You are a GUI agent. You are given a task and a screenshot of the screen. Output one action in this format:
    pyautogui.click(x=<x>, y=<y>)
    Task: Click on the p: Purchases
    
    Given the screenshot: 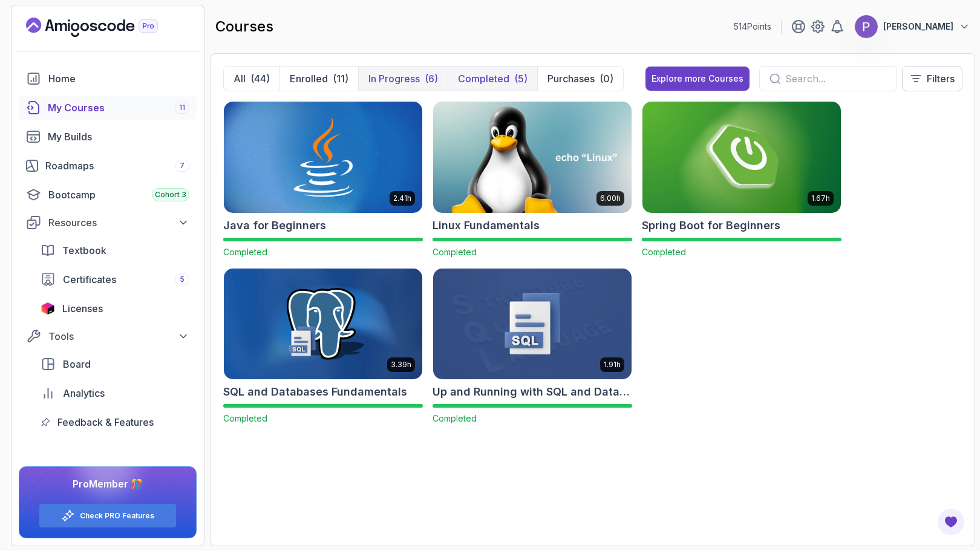 What is the action you would take?
    pyautogui.click(x=571, y=79)
    